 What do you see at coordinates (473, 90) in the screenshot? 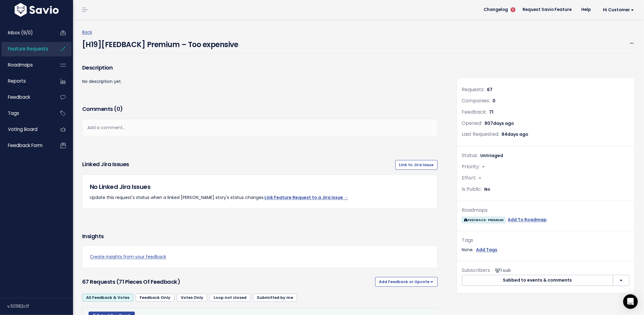
I see `span: Requests:` at bounding box center [473, 90].